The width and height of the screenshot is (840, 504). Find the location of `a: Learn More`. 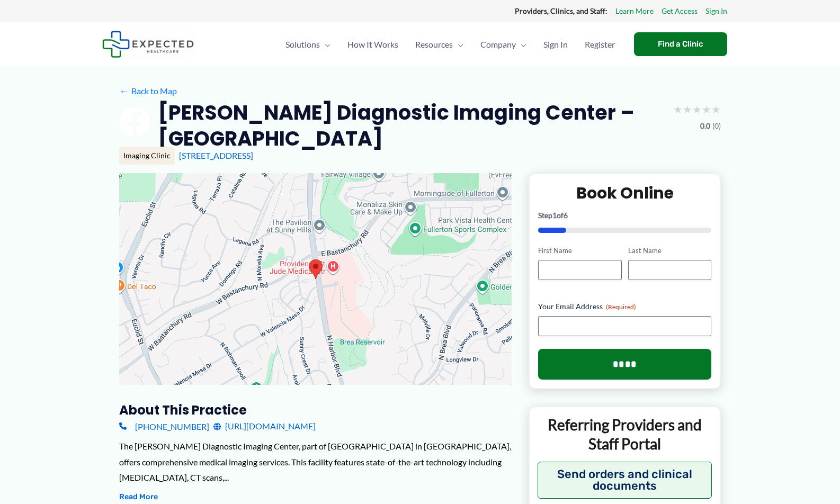

a: Learn More is located at coordinates (635, 11).